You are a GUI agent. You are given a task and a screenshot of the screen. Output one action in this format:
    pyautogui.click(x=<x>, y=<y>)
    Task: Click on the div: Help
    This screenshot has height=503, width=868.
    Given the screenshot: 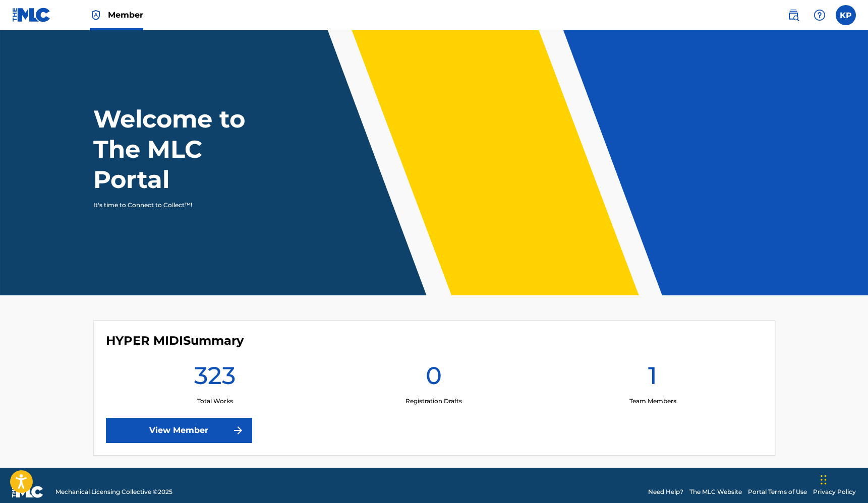 What is the action you would take?
    pyautogui.click(x=819, y=15)
    